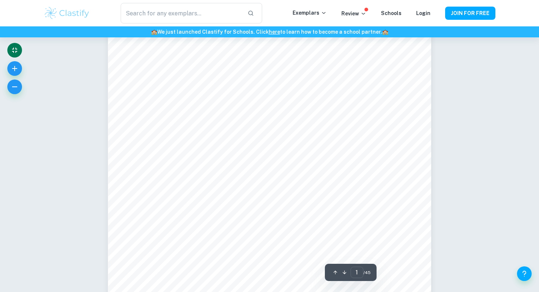  I want to click on a: here, so click(274, 32).